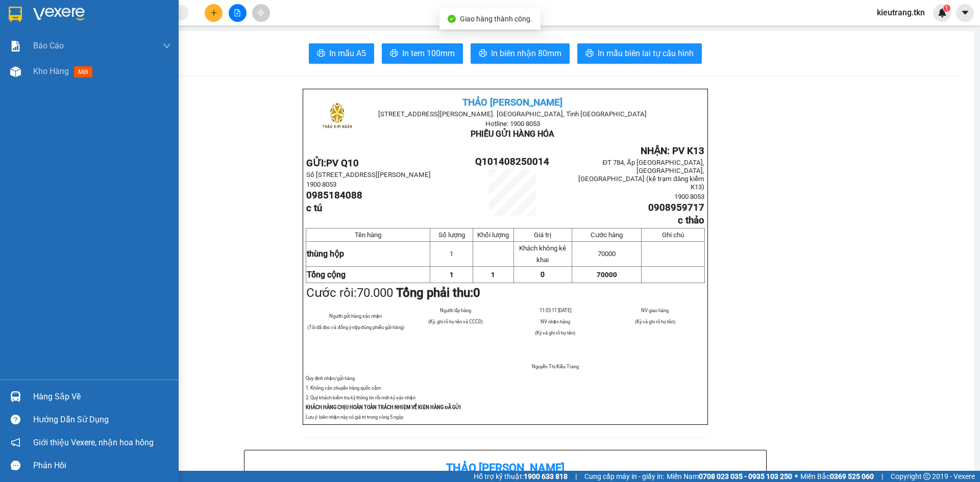 This screenshot has height=482, width=980. Describe the element at coordinates (93, 442) in the screenshot. I see `span: Giới thiệu Vexere, nhận hoa hồng` at that location.